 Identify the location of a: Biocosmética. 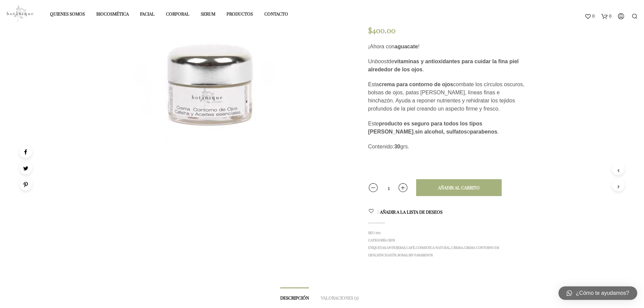
(112, 13).